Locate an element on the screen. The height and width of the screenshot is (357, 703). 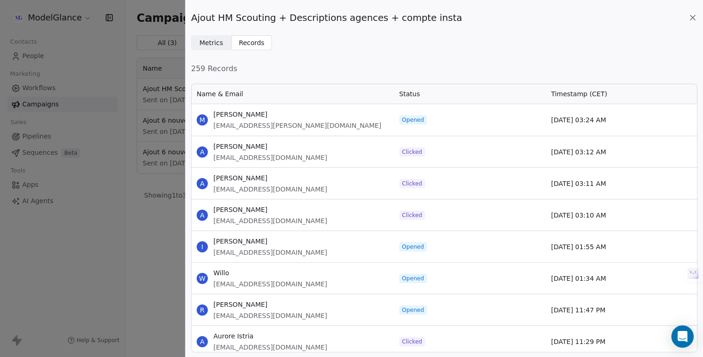
span: M is located at coordinates (202, 120).